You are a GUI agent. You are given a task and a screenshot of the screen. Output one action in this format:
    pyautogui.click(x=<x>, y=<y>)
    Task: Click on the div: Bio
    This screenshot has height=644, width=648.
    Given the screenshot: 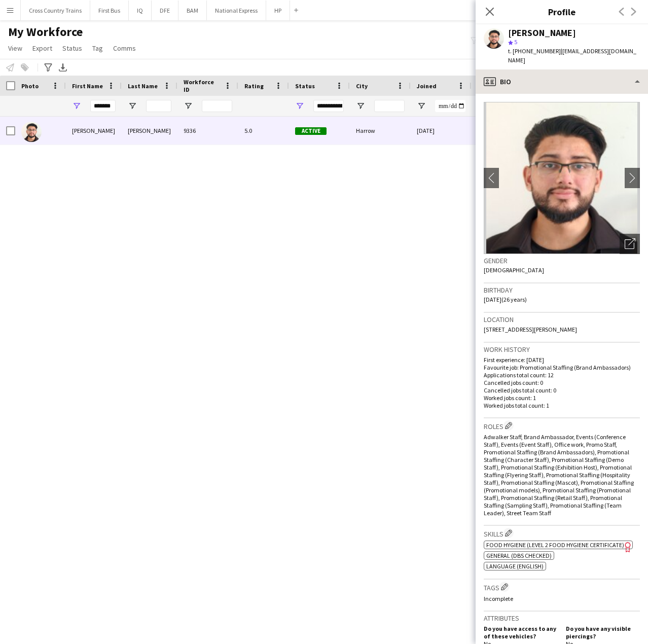 What is the action you would take?
    pyautogui.click(x=561, y=82)
    